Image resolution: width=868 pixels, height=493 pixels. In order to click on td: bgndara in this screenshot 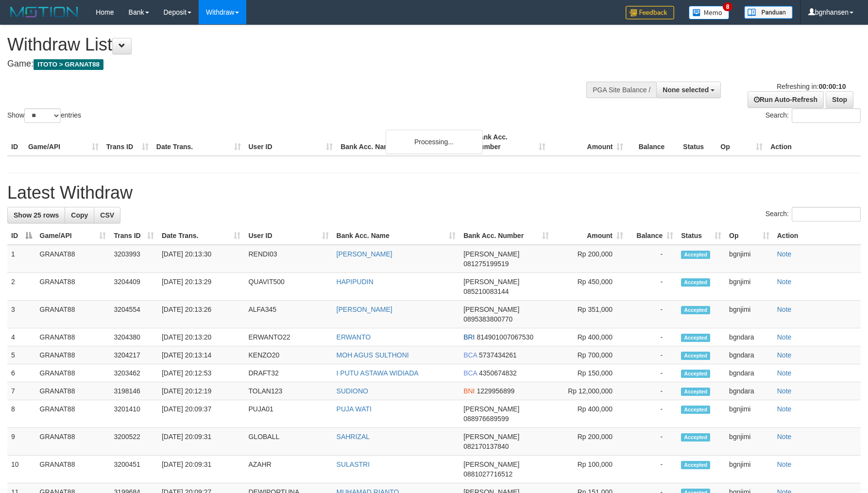, I will do `click(749, 337)`.